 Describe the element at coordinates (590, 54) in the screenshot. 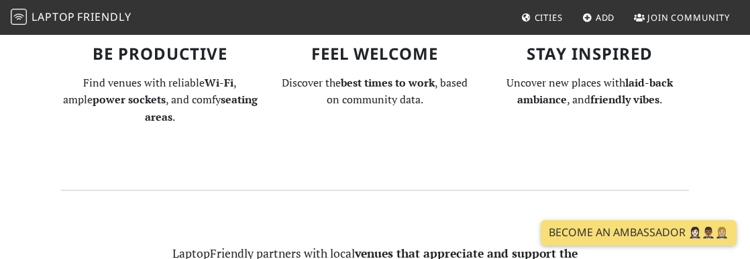

I see `h3: Stay Inspired` at that location.